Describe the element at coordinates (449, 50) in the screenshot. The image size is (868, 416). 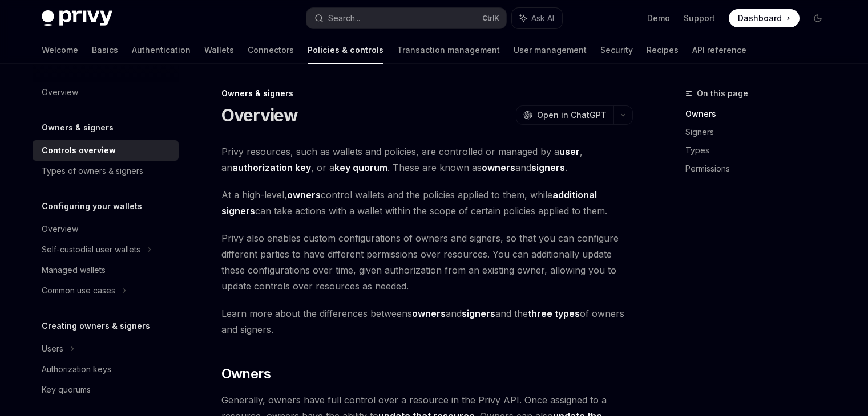
I see `a: Transaction management` at that location.